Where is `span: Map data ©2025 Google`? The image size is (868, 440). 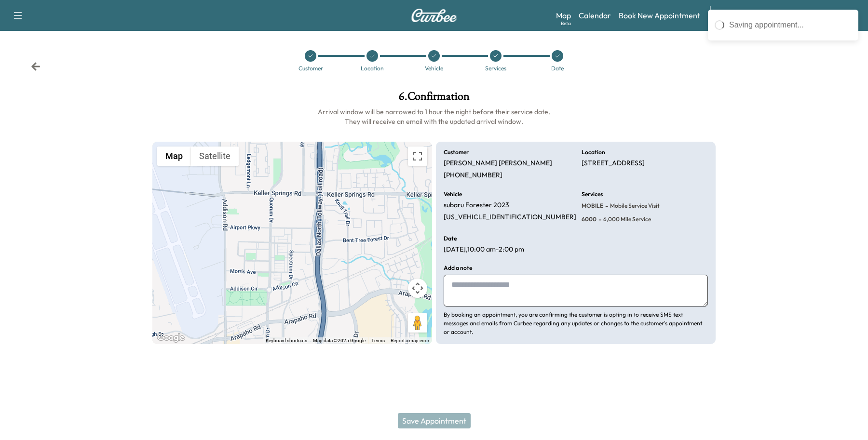 span: Map data ©2025 Google is located at coordinates (339, 340).